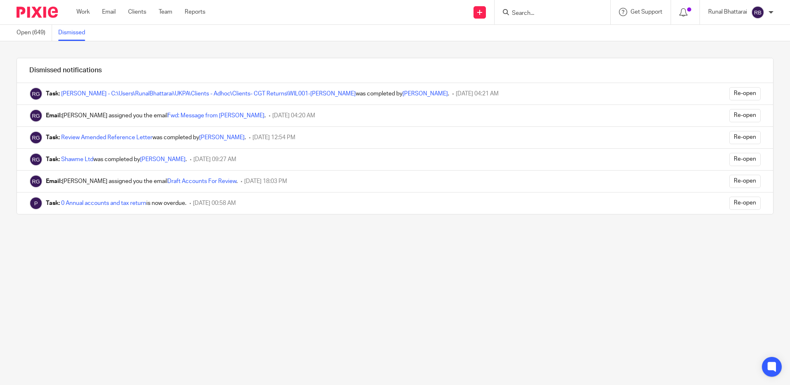 Image resolution: width=790 pixels, height=385 pixels. Describe the element at coordinates (165, 12) in the screenshot. I see `a: Team` at that location.